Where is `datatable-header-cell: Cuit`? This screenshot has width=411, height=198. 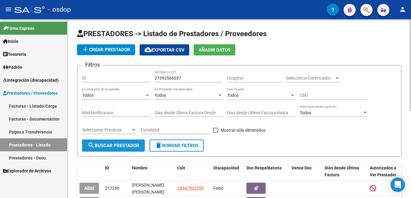
datatable-header-cell: Cuit is located at coordinates (193, 171).